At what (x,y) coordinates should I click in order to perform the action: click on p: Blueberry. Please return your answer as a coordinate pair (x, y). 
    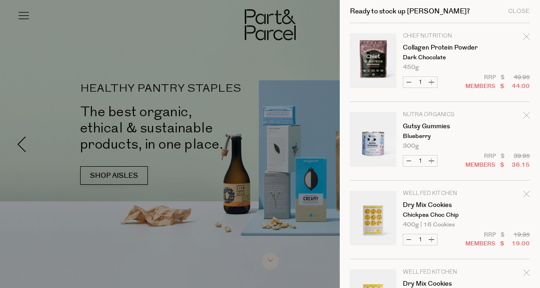
    Looking at the image, I should click on (438, 136).